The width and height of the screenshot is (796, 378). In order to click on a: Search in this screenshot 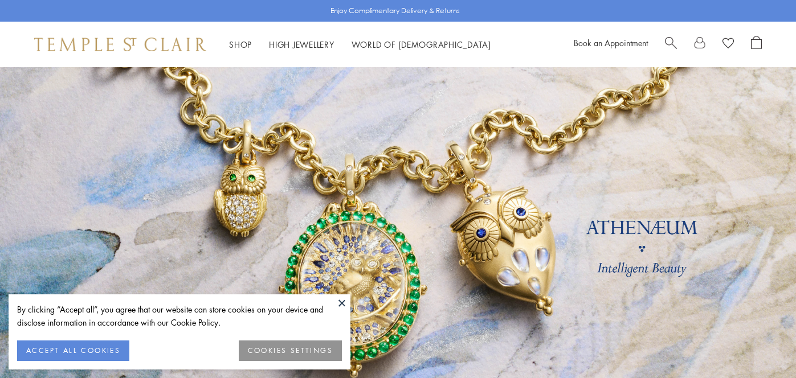, I will do `click(671, 44)`.